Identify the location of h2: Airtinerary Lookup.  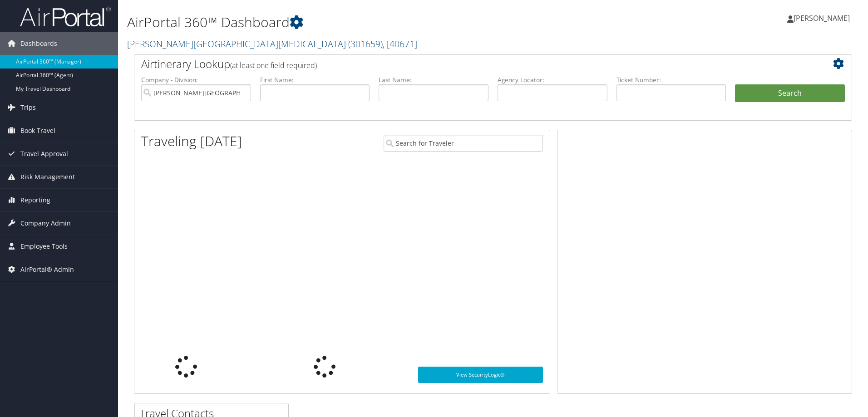
(463, 64).